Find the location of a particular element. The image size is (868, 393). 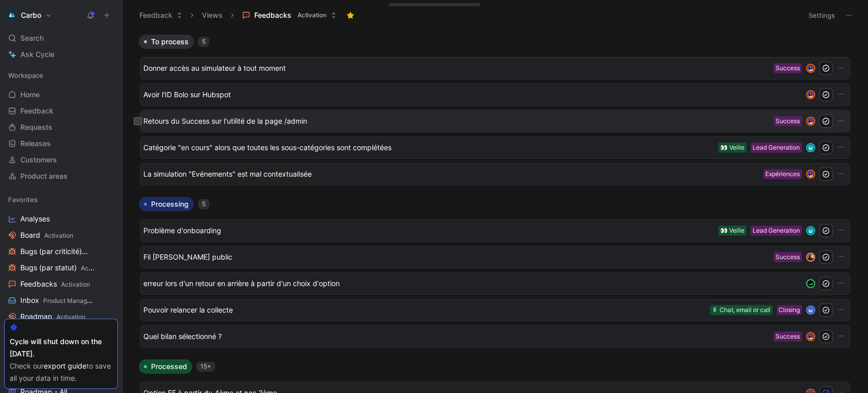

span: Bugs (par criticité) is located at coordinates (58, 251).